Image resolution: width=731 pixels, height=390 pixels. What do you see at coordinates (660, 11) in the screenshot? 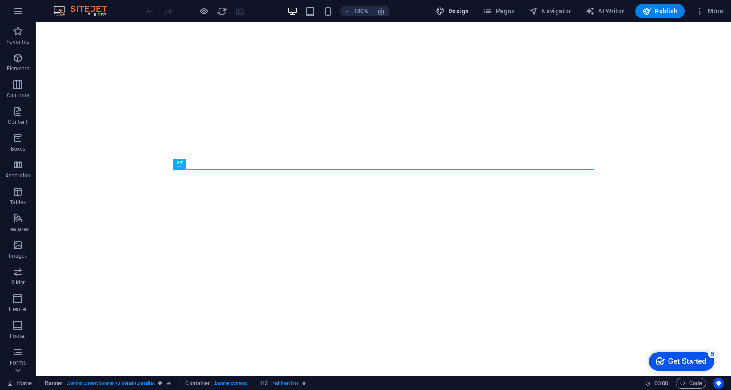
I see `span: Publish` at bounding box center [660, 11].